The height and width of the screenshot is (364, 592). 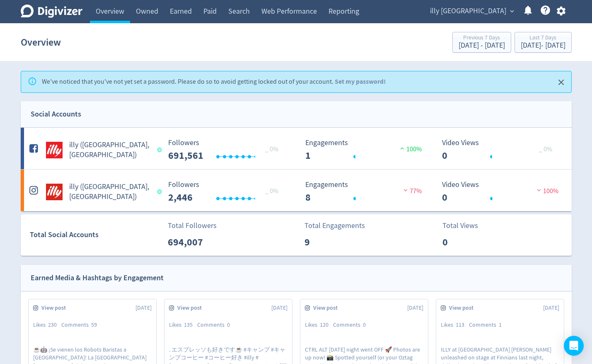 I want to click on span: 120, so click(x=324, y=325).